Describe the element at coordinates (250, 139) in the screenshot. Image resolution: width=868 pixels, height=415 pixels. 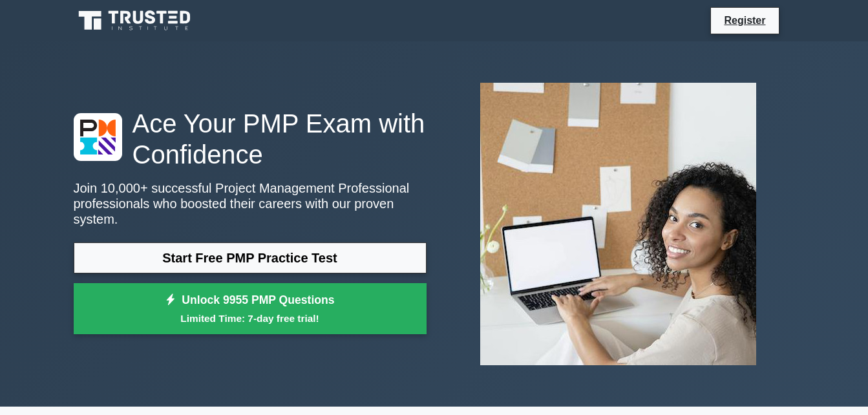
I see `h1: Ace Your PMP Exam with Confidence` at that location.